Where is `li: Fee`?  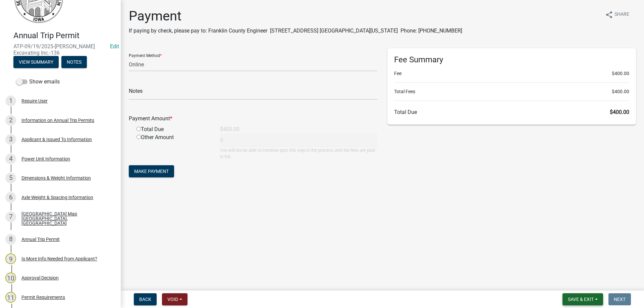
li: Fee is located at coordinates (512, 73).